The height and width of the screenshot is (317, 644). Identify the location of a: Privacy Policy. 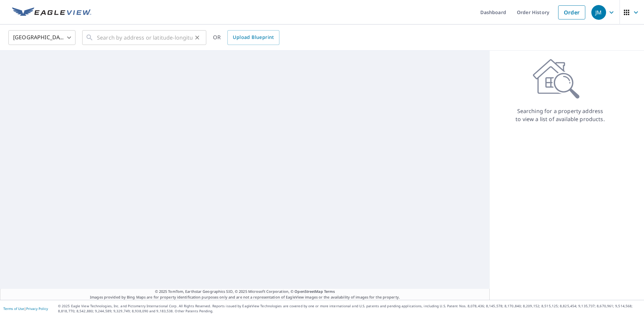
(37, 309).